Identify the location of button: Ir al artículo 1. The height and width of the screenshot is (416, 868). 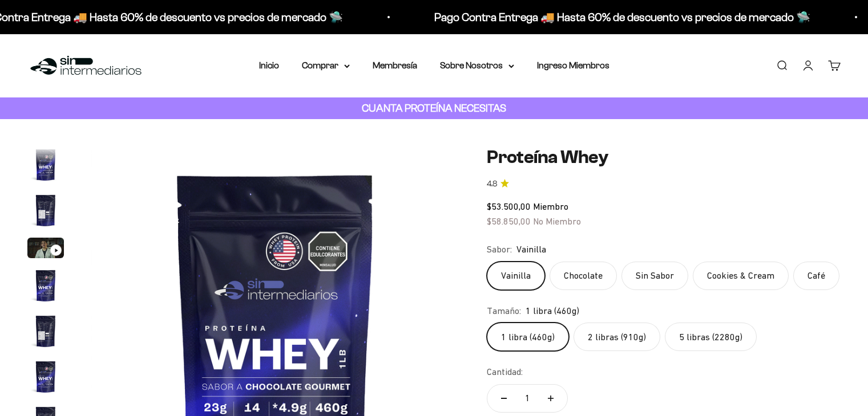
(46, 166).